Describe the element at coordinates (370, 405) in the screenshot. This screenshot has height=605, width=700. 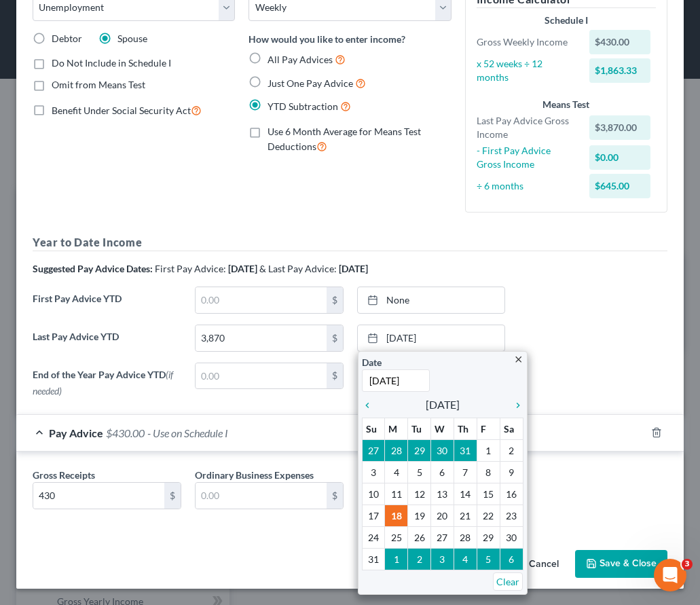
I see `i: chevron_left` at that location.